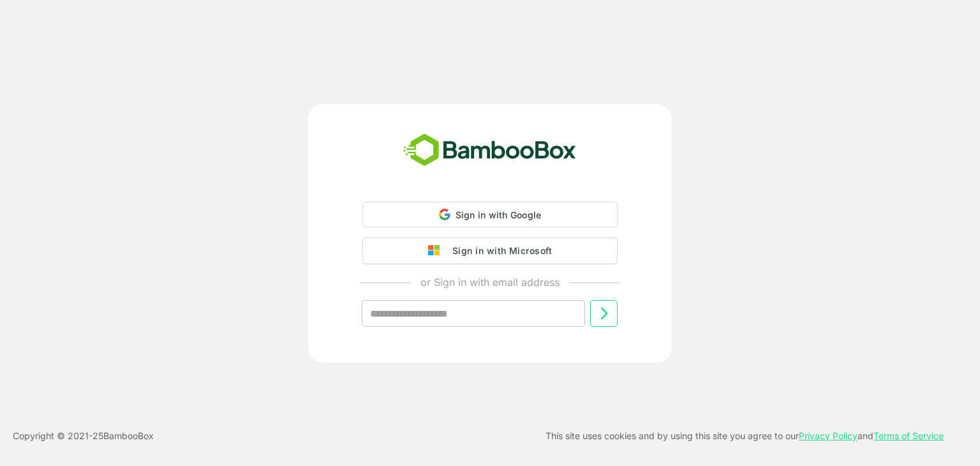 The image size is (980, 466). I want to click on a: Terms of Service, so click(908, 435).